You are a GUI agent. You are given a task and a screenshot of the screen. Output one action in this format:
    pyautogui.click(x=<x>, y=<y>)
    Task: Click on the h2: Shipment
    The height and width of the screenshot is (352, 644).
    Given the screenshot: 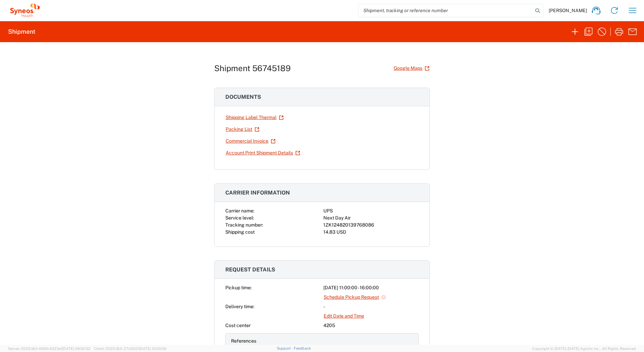 What is the action you would take?
    pyautogui.click(x=21, y=32)
    